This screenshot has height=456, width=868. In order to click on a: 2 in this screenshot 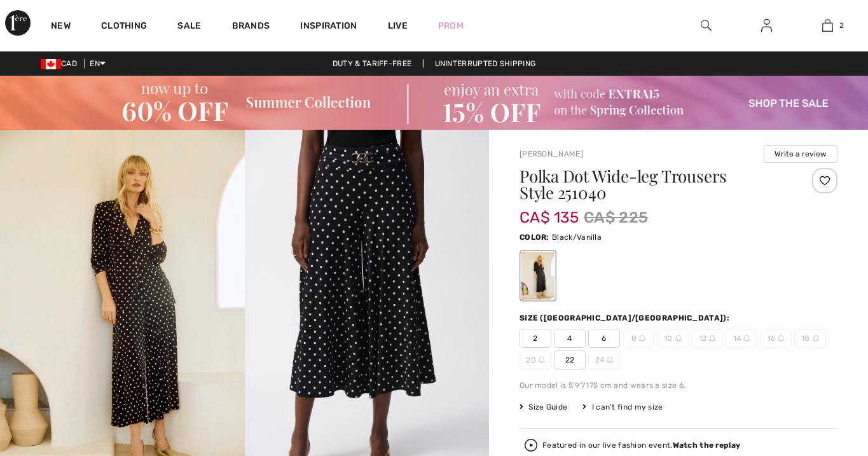, I will do `click(827, 25)`.